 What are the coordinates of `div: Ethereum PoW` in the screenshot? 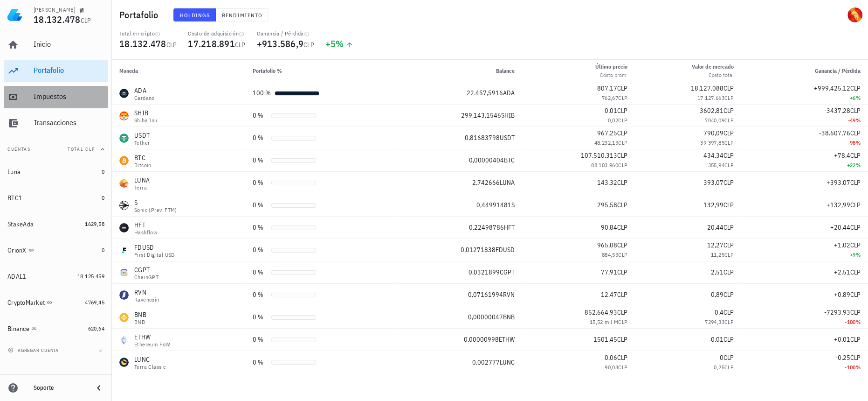 It's located at (153, 345).